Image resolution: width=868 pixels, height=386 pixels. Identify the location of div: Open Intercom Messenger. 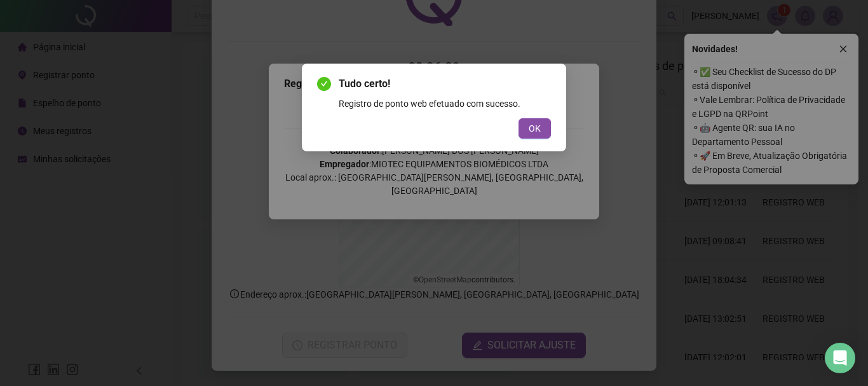
(840, 358).